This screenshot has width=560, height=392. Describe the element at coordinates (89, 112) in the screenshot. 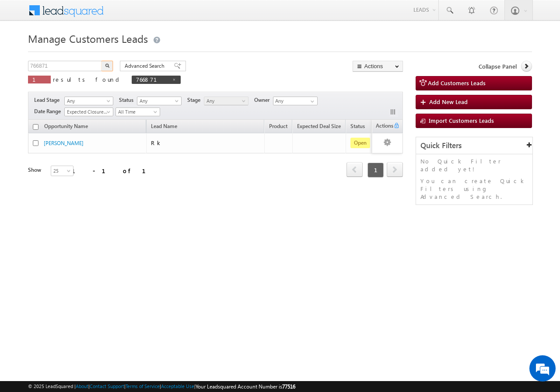

I see `a: Expected Closure Date` at that location.